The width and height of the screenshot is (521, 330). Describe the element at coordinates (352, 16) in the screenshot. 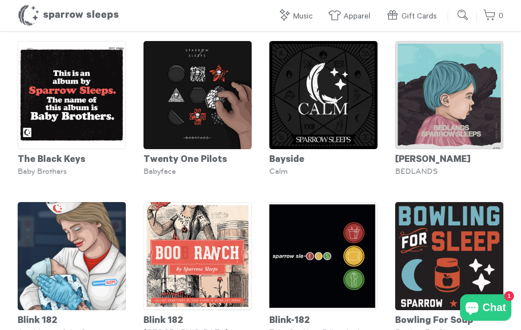

I see `a: Apparel` at that location.